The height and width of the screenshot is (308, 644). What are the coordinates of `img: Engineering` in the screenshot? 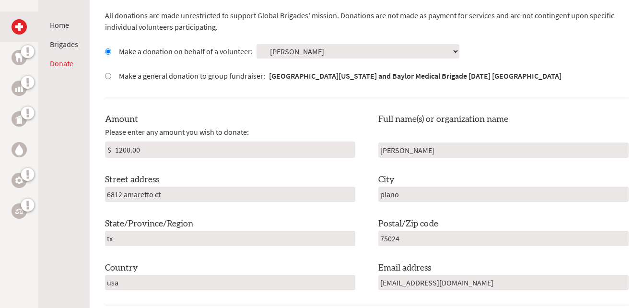 It's located at (19, 181).